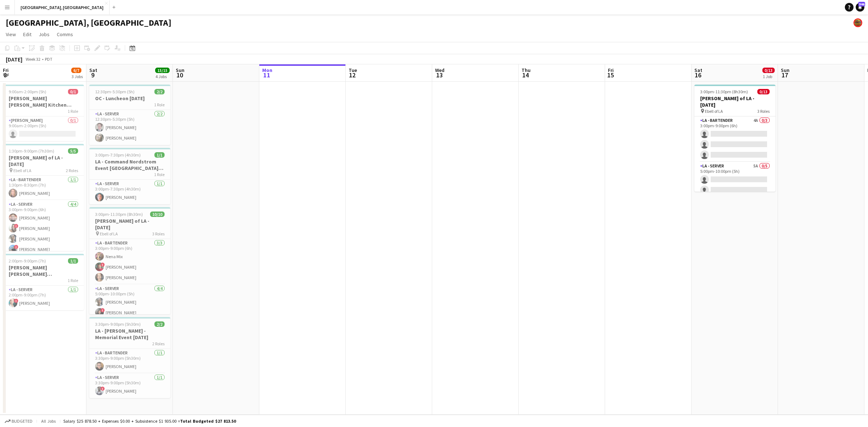 The width and height of the screenshot is (868, 427). What do you see at coordinates (353, 70) in the screenshot?
I see `span: Tue` at bounding box center [353, 70].